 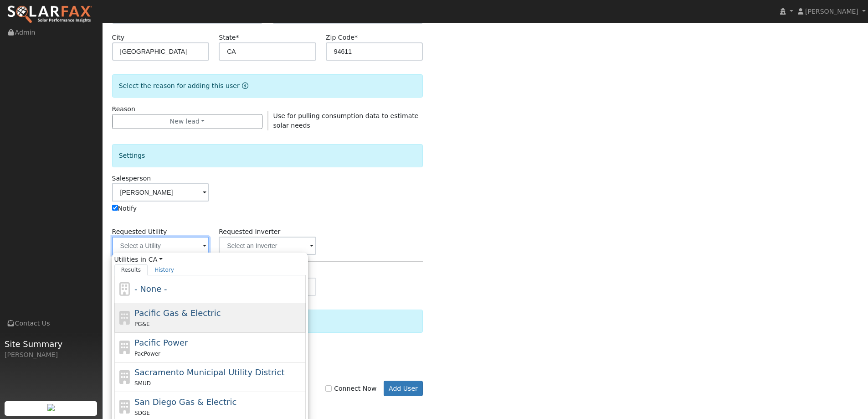 I want to click on label: State, so click(x=229, y=38).